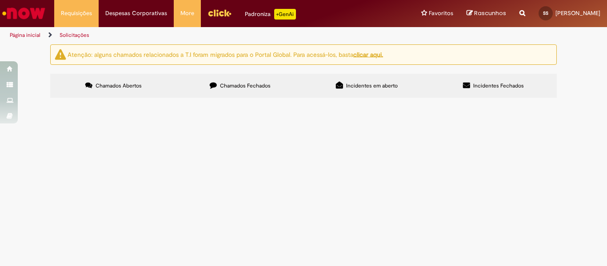 This screenshot has height=266, width=607. I want to click on span: SS, so click(545, 13).